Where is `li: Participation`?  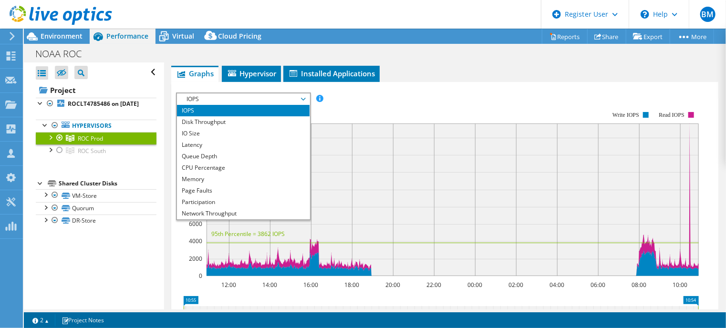
li: Participation is located at coordinates (243, 202).